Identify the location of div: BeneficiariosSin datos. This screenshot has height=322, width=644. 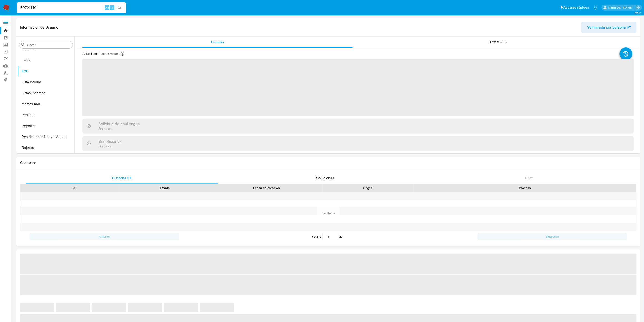
(358, 143).